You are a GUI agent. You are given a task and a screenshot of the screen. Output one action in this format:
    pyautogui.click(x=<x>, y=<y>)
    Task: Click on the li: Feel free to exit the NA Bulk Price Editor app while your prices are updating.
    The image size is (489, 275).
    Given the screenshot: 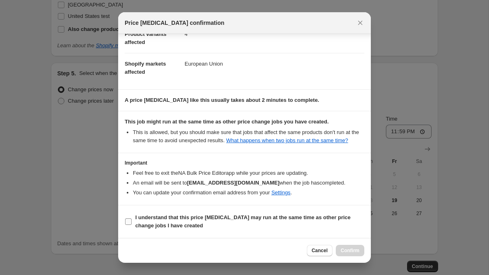 What is the action you would take?
    pyautogui.click(x=249, y=173)
    